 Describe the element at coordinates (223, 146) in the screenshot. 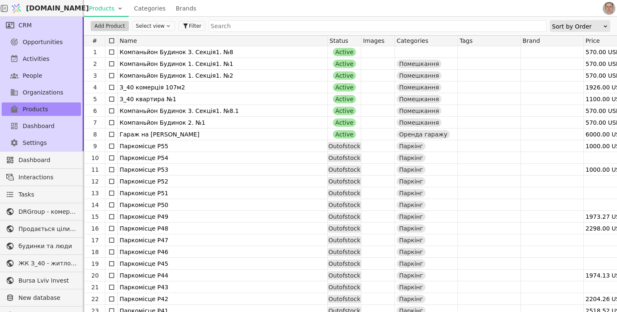

I see `div: Паркомісце P55` at that location.